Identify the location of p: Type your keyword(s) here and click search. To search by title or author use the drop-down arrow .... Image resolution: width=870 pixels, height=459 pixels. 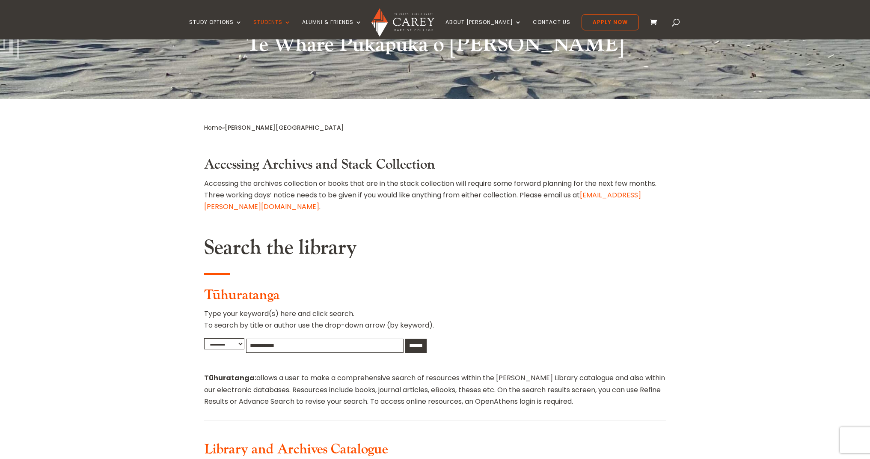
(435, 323).